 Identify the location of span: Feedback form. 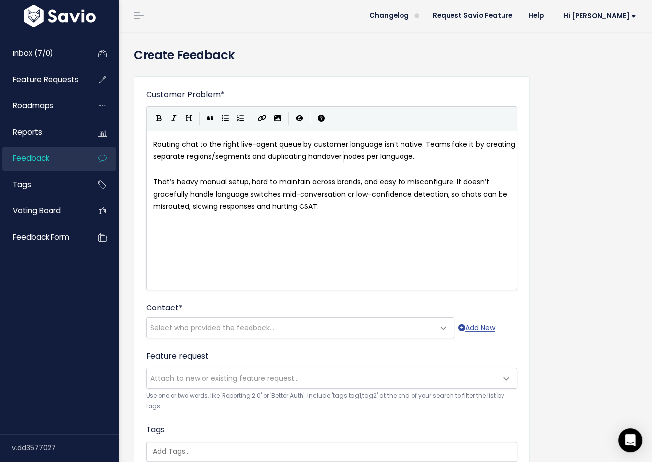
(41, 237).